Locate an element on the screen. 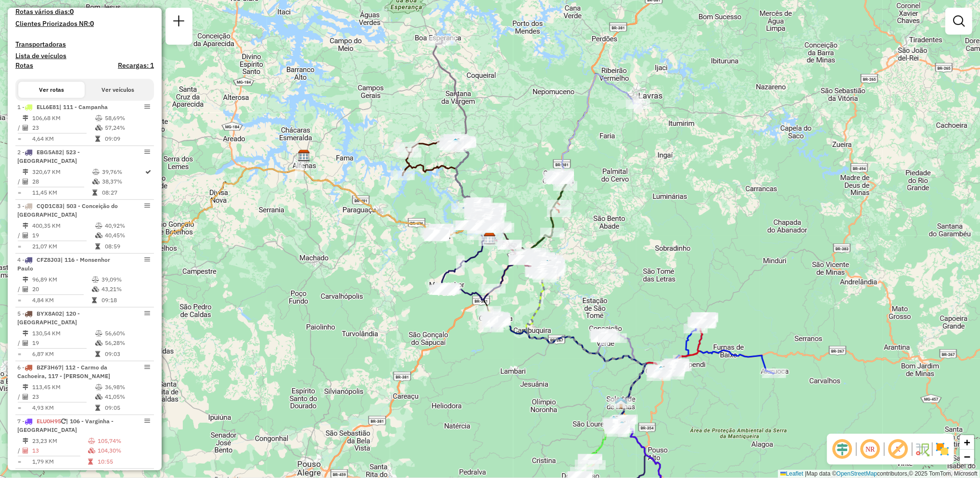 The image size is (980, 478). img: Soledade de Minas is located at coordinates (621, 403).